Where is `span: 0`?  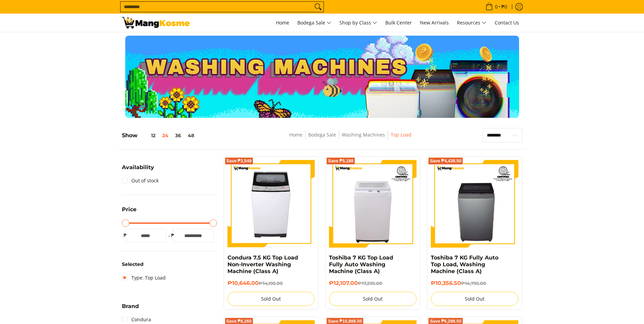 span: 0 is located at coordinates (496, 7).